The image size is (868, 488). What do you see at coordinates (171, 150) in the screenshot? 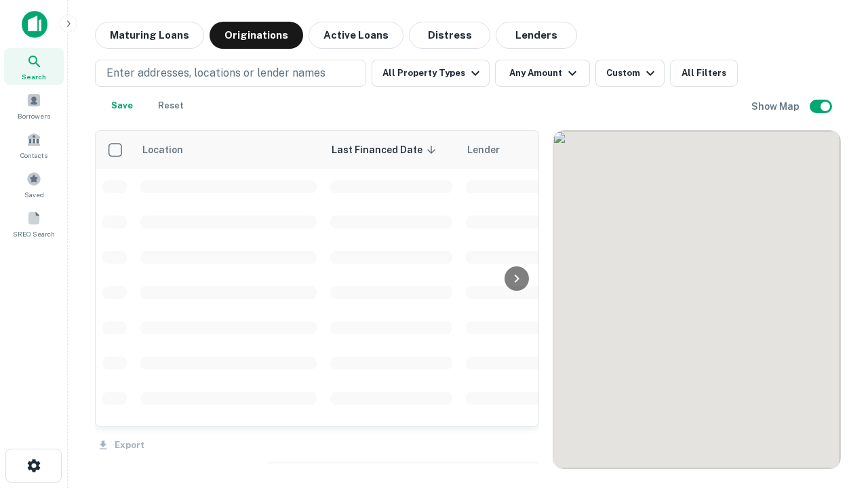
I see `span: Location` at bounding box center [171, 150].